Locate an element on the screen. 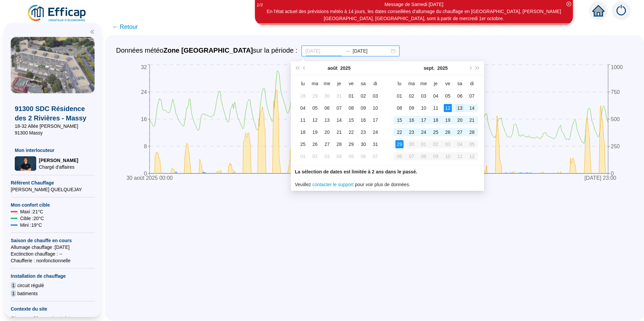 The height and width of the screenshot is (321, 644). span: close-circle is located at coordinates (569, 4).